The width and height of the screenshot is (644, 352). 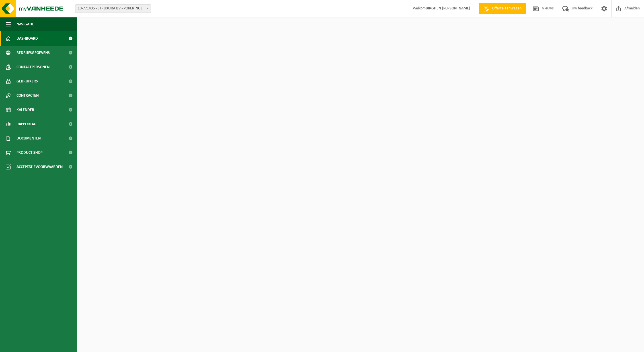 I want to click on span: 10-771435 - STRUXURA BV - POPERINGE, so click(x=113, y=8).